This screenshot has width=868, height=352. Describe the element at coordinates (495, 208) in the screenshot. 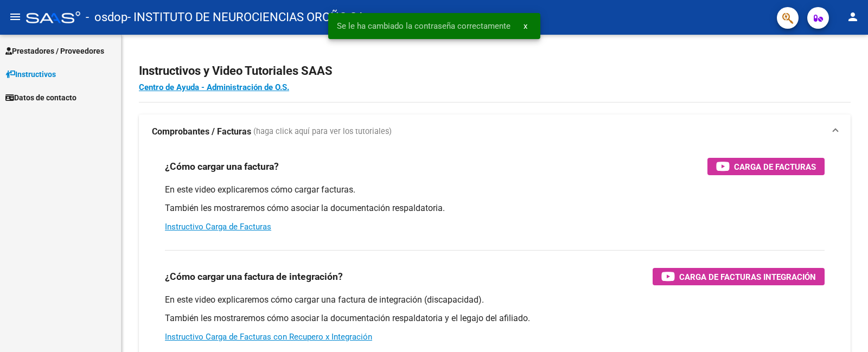

I see `p: También les mostraremos cómo asociar la documentación respaldatoria.` at that location.